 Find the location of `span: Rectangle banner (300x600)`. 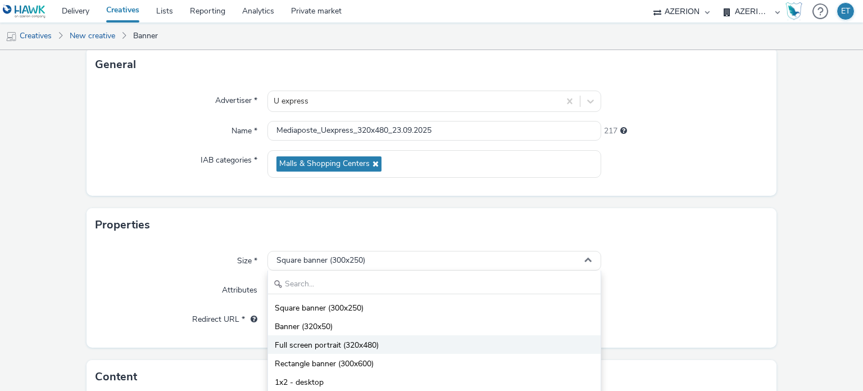

span: Rectangle banner (300x600) is located at coordinates (324, 364).